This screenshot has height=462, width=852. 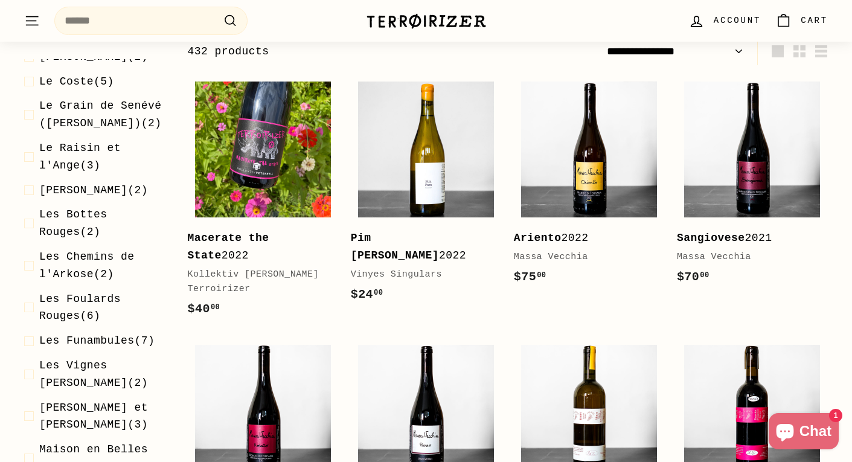 What do you see at coordinates (694, 277) in the screenshot?
I see `span: $70` at bounding box center [694, 277].